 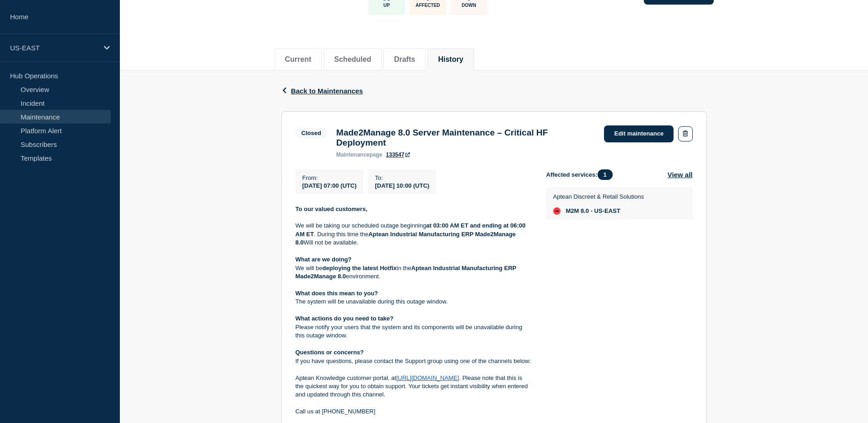 I want to click on strong: deploying the latest Hotfix, so click(x=360, y=268).